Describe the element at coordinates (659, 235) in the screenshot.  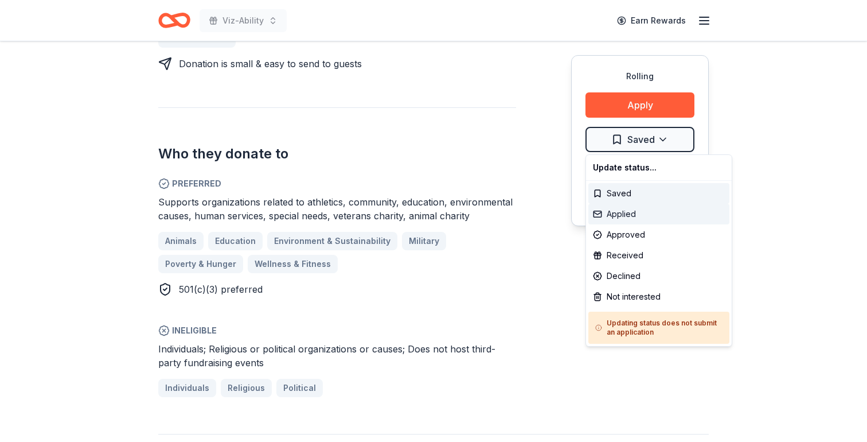
I see `div: Approved` at that location.